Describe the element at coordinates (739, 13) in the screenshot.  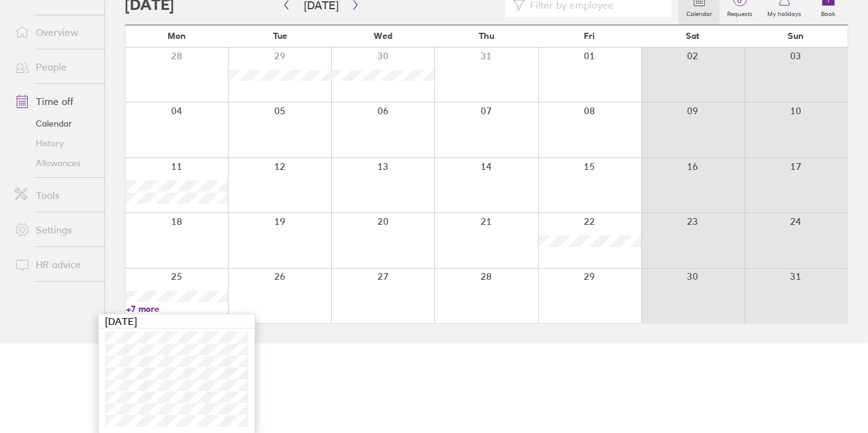
I see `label: Requests` at that location.